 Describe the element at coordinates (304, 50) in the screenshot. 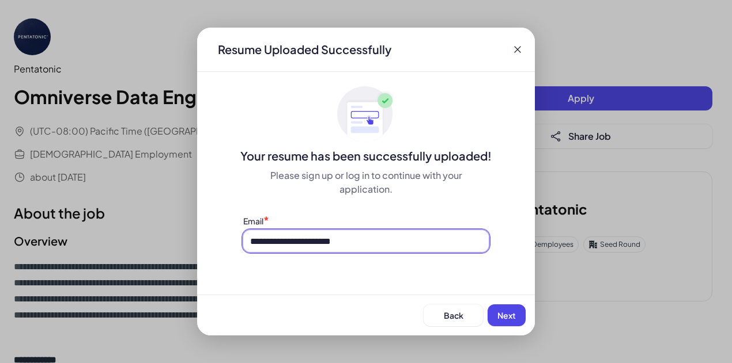

I see `div: Resume Uploaded Successfully` at that location.